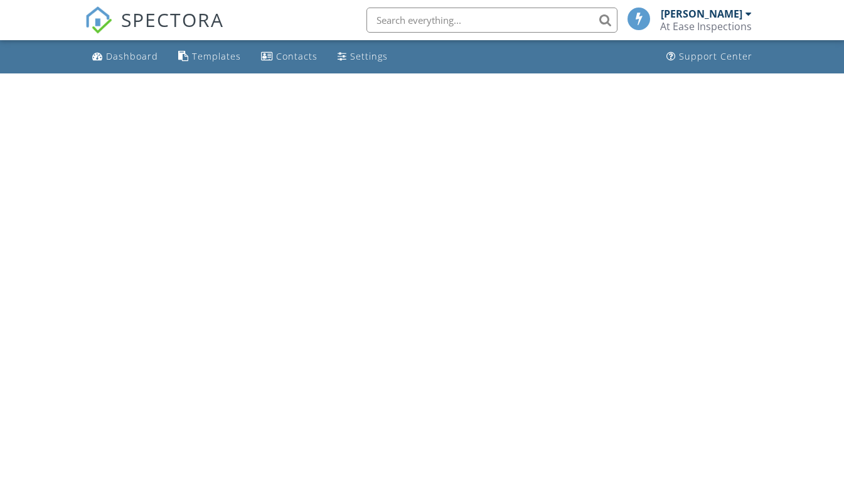  I want to click on a: Support Center, so click(709, 57).